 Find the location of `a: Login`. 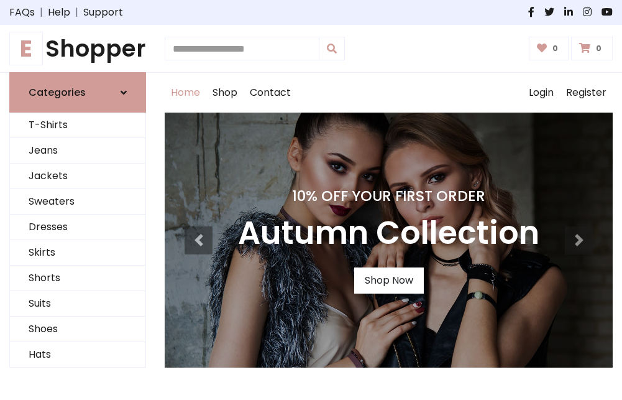

a: Login is located at coordinates (541, 93).